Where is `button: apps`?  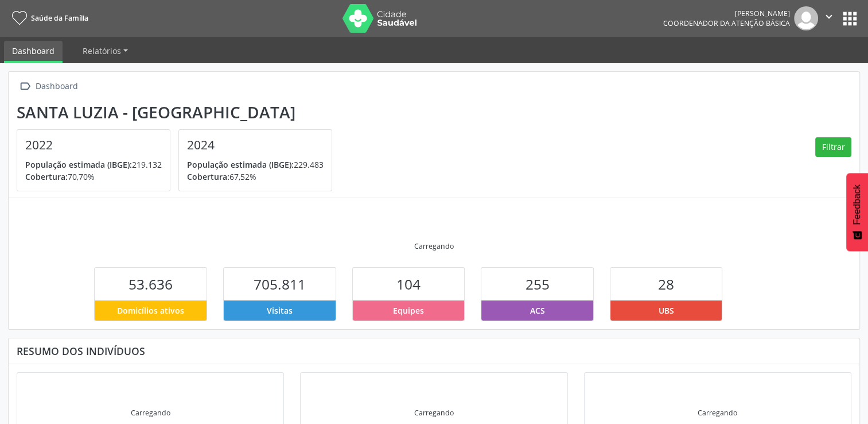
button: apps is located at coordinates (849, 19).